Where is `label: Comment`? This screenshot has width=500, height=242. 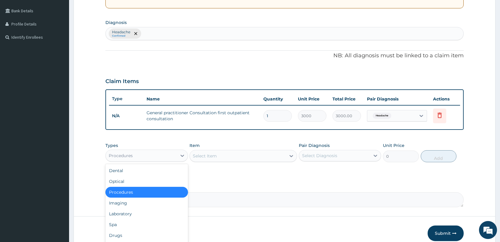
label: Comment is located at coordinates (284, 186).